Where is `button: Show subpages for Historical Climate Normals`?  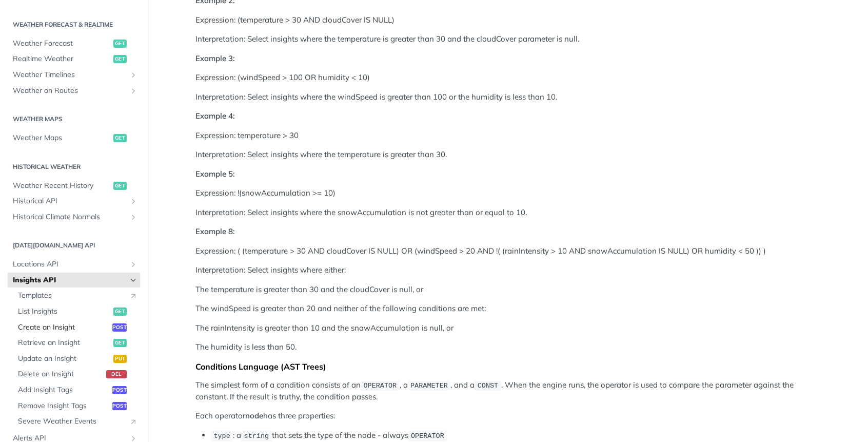 button: Show subpages for Historical Climate Normals is located at coordinates (133, 217).